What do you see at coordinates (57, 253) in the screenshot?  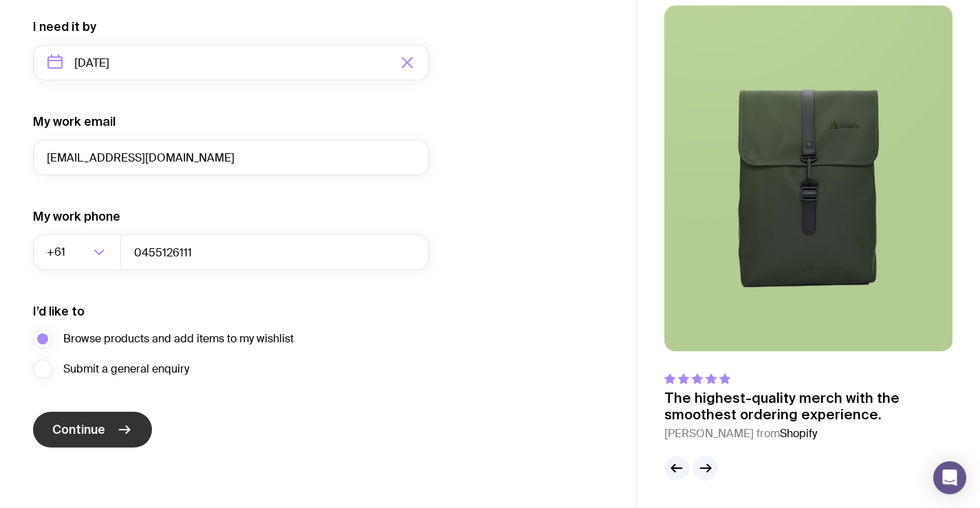 I see `span: +61` at bounding box center [57, 253].